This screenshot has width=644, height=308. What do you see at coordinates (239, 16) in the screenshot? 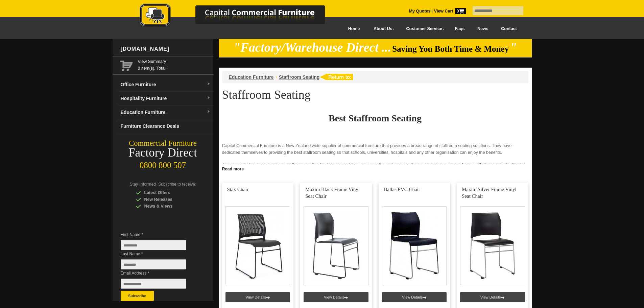
I see `a: Capital Commercial Furniture Logo` at bounding box center [239, 16].